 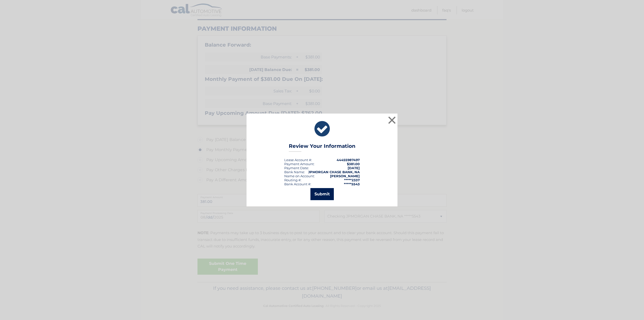 I want to click on div: Bank Account #:, so click(x=297, y=184).